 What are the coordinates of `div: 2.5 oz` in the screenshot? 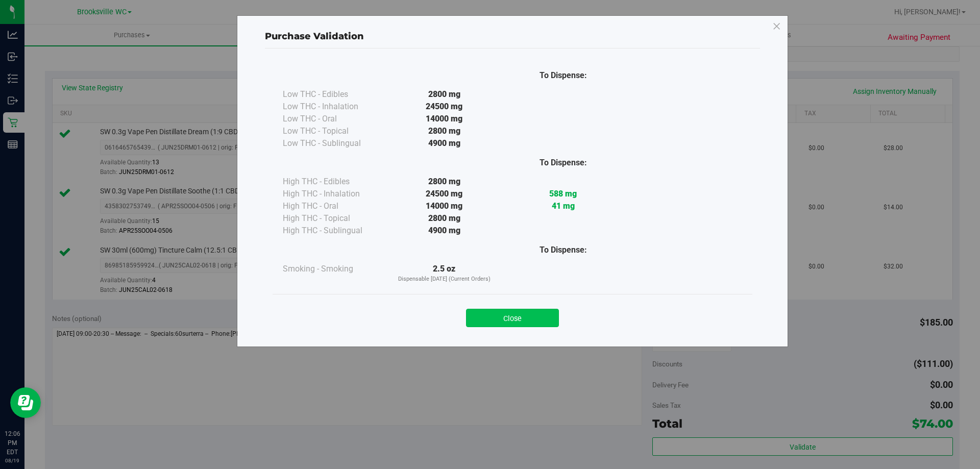 It's located at (444, 273).